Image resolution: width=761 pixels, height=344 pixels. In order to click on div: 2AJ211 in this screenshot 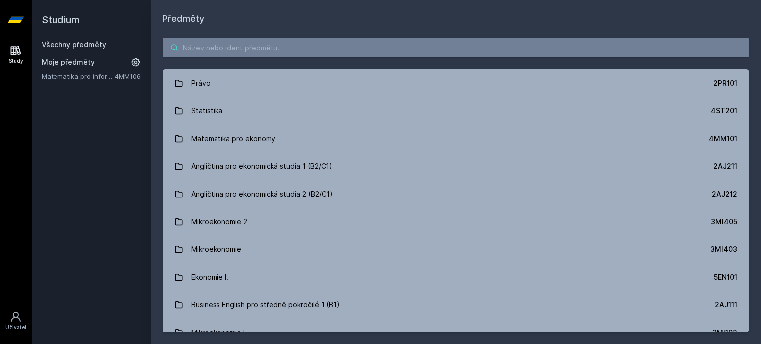, I will do `click(726, 167)`.